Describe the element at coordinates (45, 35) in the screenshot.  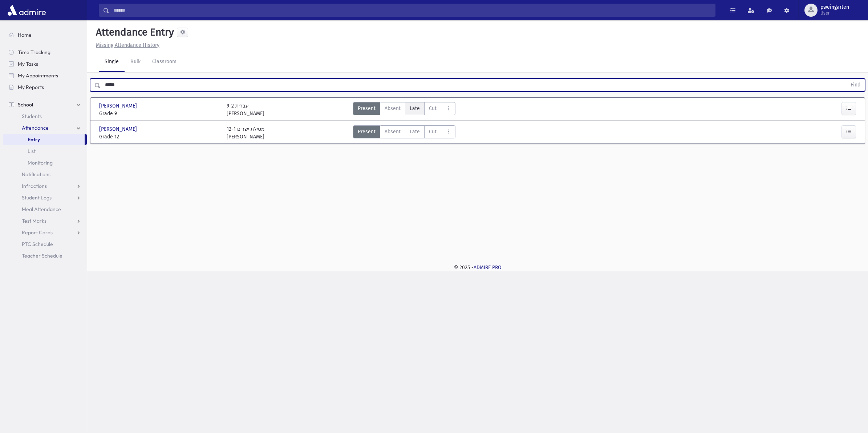
I see `a: Home` at that location.